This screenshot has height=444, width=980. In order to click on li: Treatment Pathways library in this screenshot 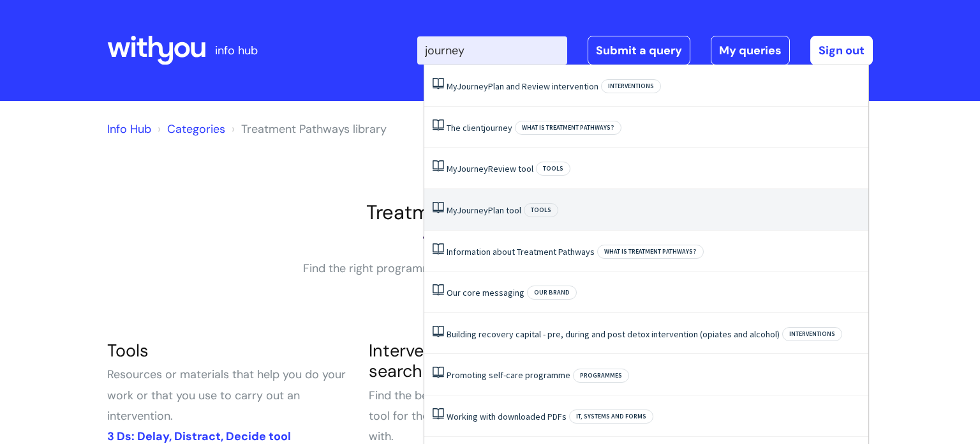, I will do `click(308, 129)`.